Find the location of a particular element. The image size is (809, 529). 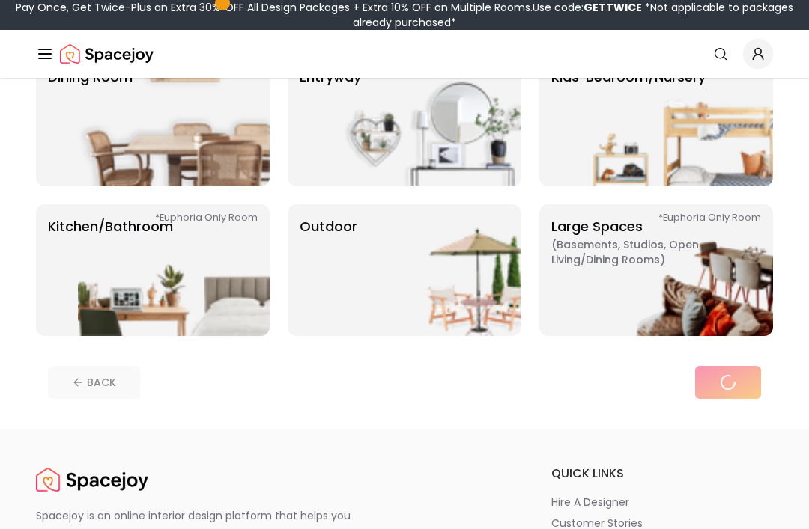

p: Kitchen/Bathroom is located at coordinates (110, 270).